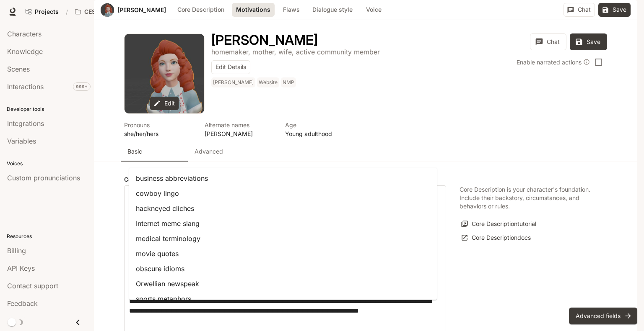 Image resolution: width=644 pixels, height=331 pixels. Describe the element at coordinates (239, 125) in the screenshot. I see `p: Alternate names` at that location.